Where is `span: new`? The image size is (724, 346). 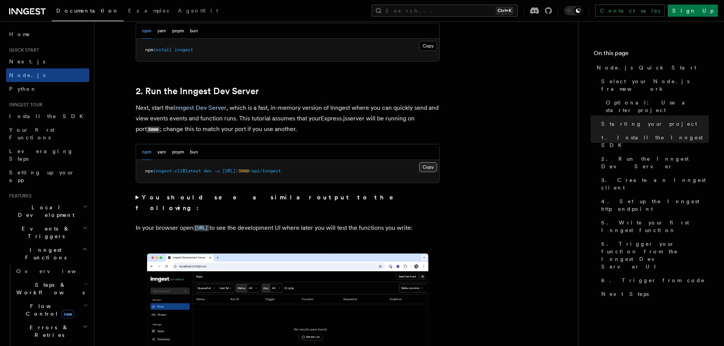
span: new is located at coordinates (68, 314).